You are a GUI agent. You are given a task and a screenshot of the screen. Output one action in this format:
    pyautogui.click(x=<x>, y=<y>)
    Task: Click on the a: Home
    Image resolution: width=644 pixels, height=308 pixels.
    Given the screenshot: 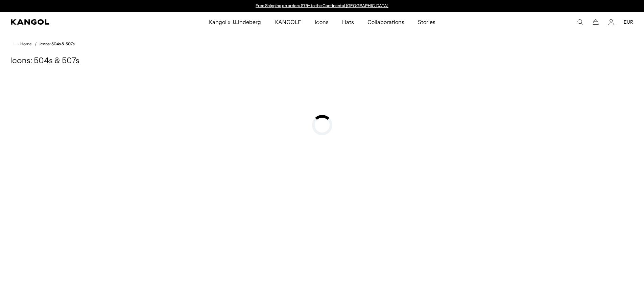 What is the action you would take?
    pyautogui.click(x=23, y=44)
    